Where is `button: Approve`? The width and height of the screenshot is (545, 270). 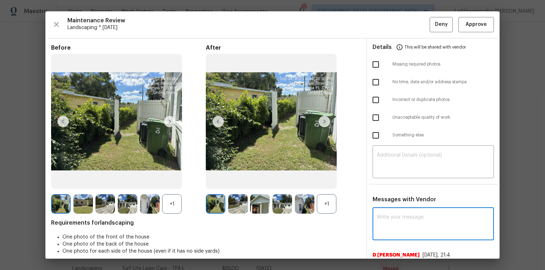 button: Approve is located at coordinates (476, 24).